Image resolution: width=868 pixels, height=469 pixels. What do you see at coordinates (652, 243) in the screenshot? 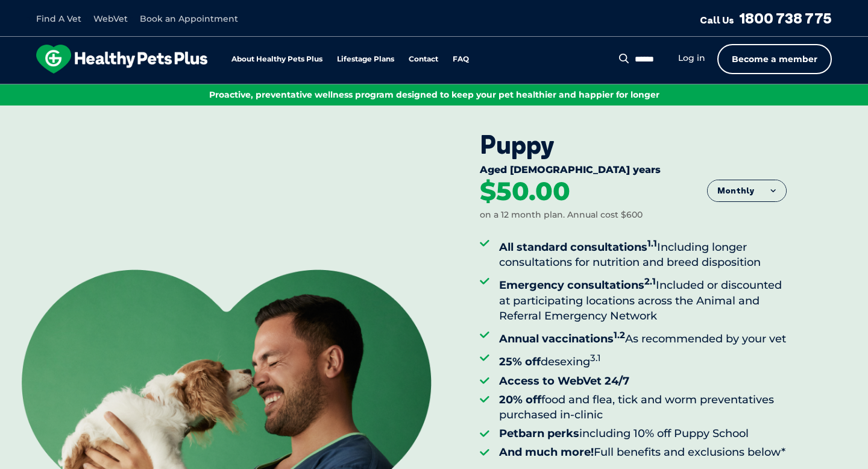
I see `sup: 1.1` at bounding box center [652, 243].